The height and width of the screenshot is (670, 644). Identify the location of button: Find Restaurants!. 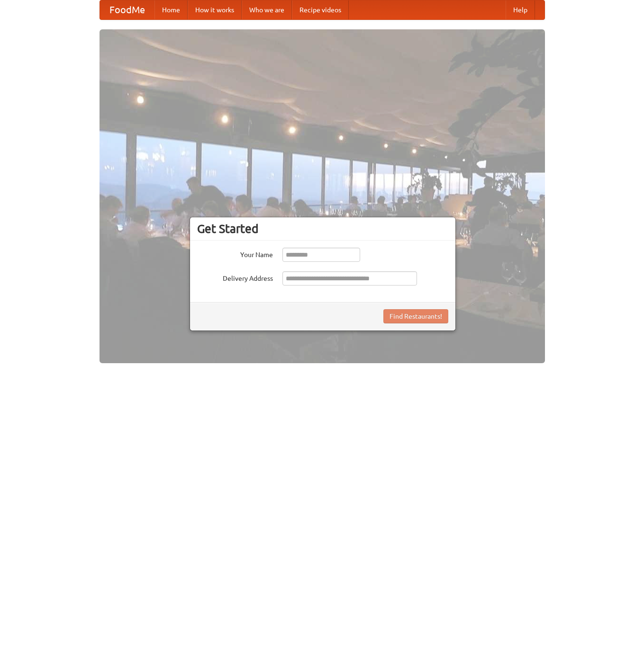
(416, 316).